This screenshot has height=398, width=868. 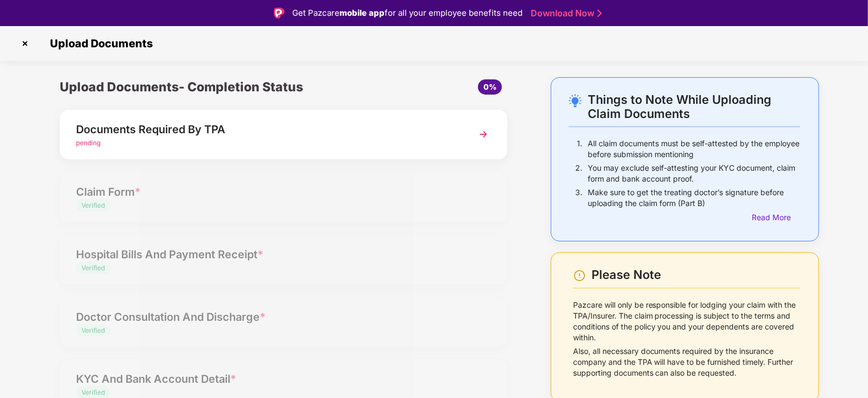 I want to click on img: Logo, so click(x=279, y=13).